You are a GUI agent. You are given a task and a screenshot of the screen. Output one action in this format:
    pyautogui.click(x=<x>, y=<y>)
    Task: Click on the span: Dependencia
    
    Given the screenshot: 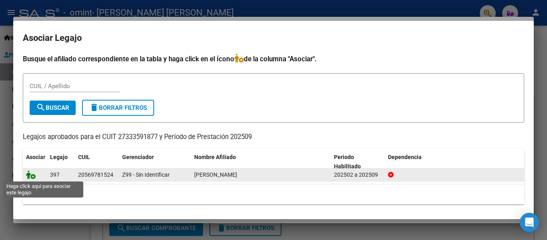 What is the action you would take?
    pyautogui.click(x=405, y=157)
    